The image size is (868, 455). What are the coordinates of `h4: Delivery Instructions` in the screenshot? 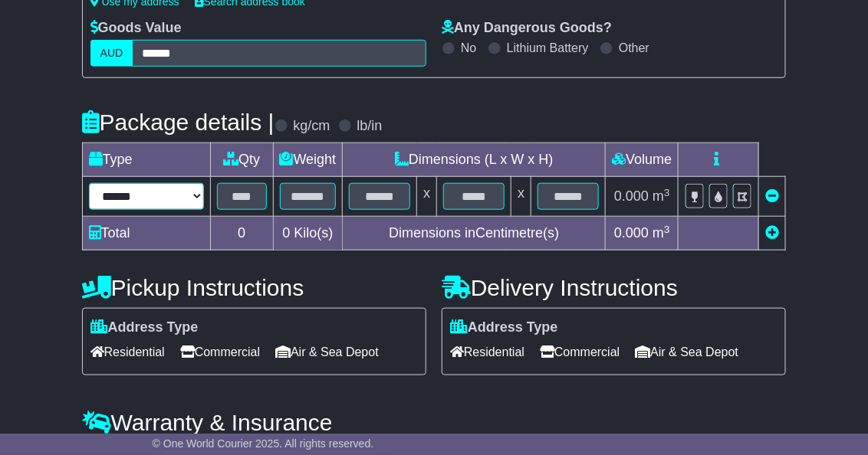 It's located at (613, 287).